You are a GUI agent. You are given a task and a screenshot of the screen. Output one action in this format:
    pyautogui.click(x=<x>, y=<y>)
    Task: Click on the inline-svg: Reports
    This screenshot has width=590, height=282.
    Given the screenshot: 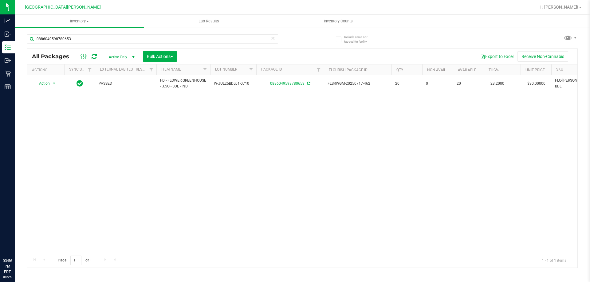 What is the action you would take?
    pyautogui.click(x=8, y=87)
    